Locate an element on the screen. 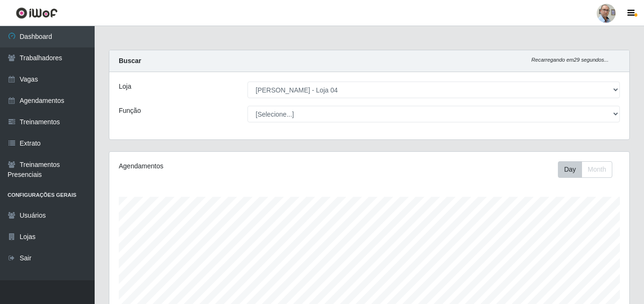  div: Toolbar with button groups is located at coordinates (589, 169).